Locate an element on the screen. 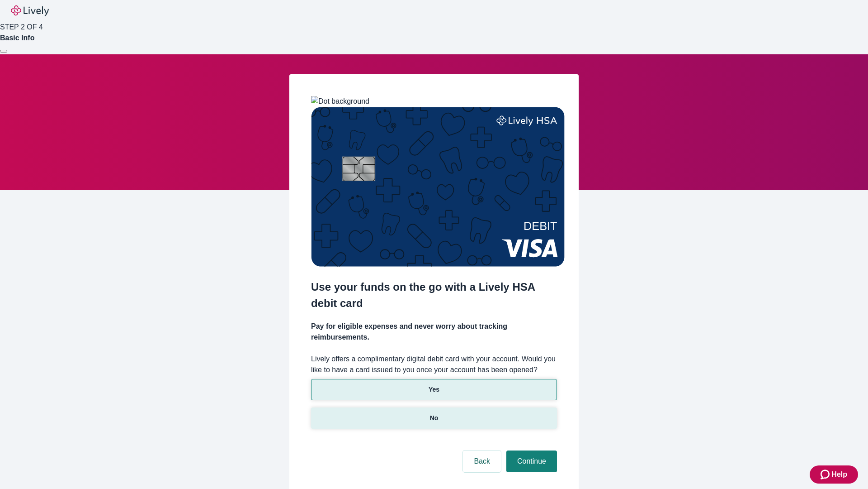 The height and width of the screenshot is (489, 868). h2: Use your funds on the go with a Lively HSA debit card is located at coordinates (434, 295).